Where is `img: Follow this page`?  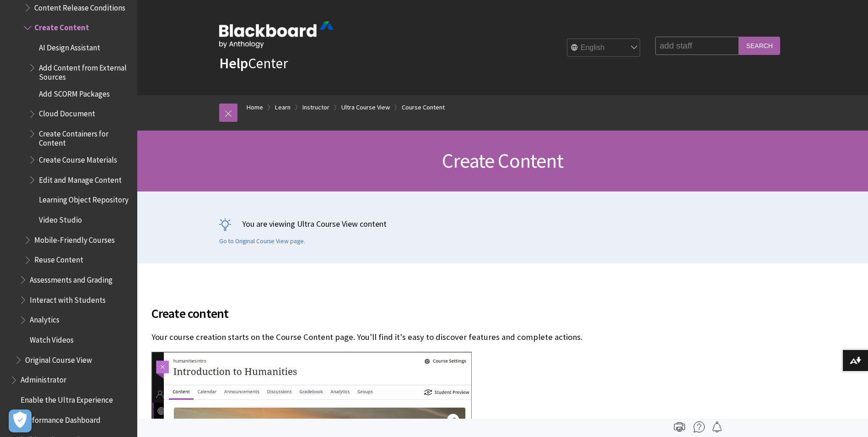 img: Follow this page is located at coordinates (717, 427).